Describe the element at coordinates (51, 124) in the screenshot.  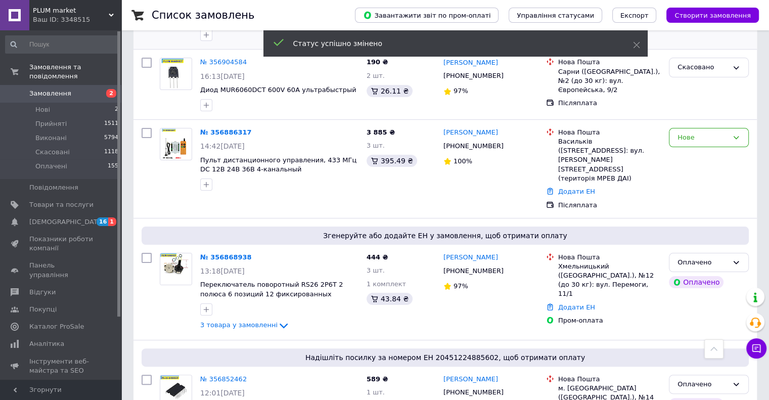
I see `span: Прийняті` at that location.